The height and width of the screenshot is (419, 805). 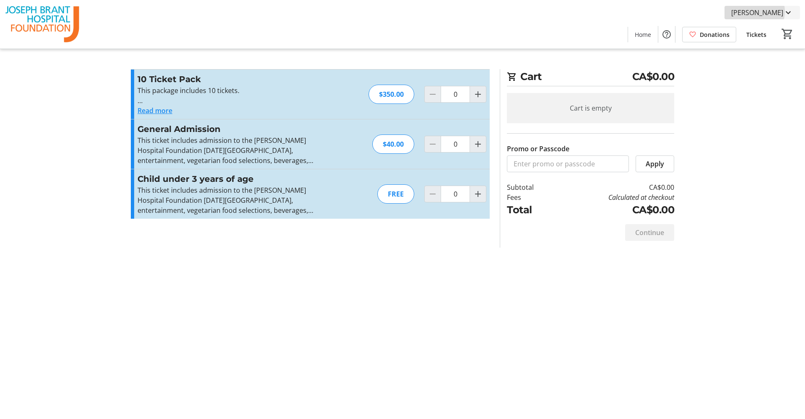 What do you see at coordinates (709, 34) in the screenshot?
I see `a: Donations` at bounding box center [709, 34].